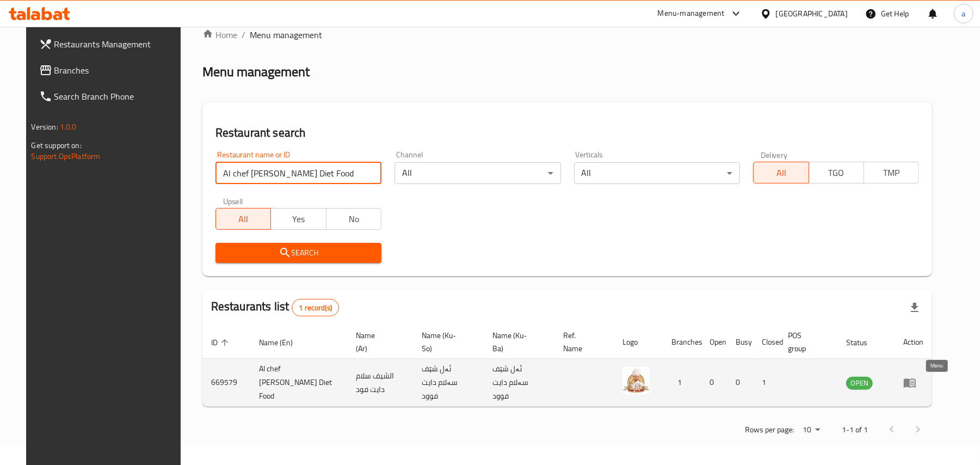 This screenshot has width=980, height=465. I want to click on th: Closed, so click(766, 341).